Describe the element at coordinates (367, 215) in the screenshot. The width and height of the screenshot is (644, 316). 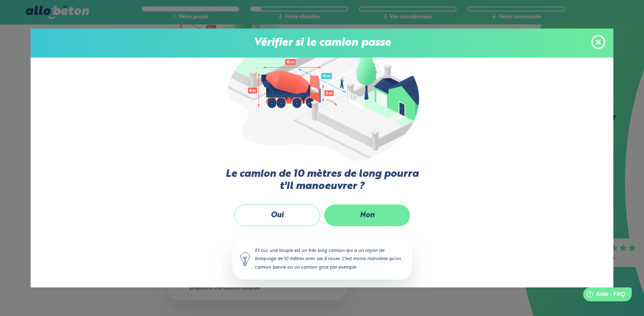
I see `label: Non` at that location.